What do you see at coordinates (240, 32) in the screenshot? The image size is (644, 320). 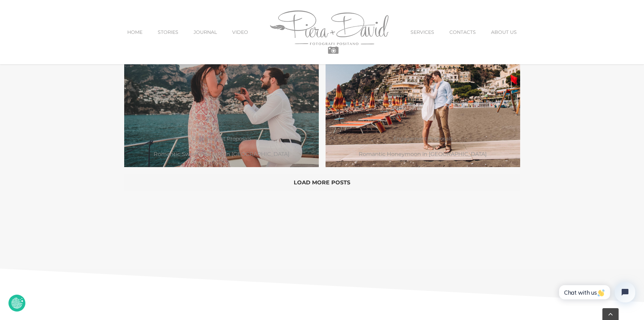 I see `a: VIDEO` at bounding box center [240, 32].